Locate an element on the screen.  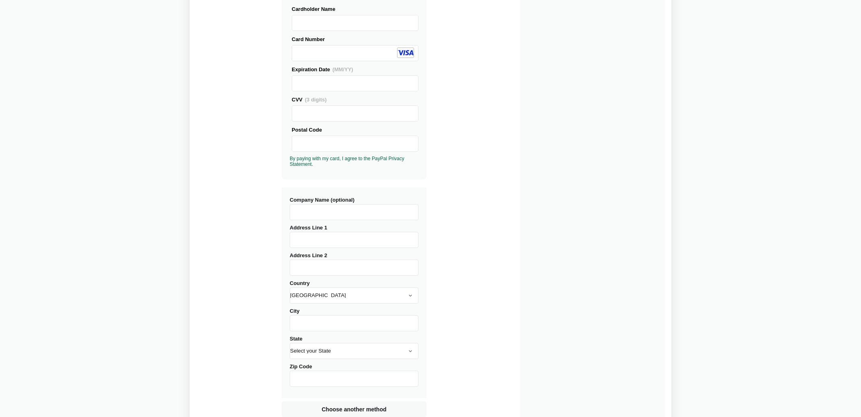
span: (3 digits) is located at coordinates (316, 99).